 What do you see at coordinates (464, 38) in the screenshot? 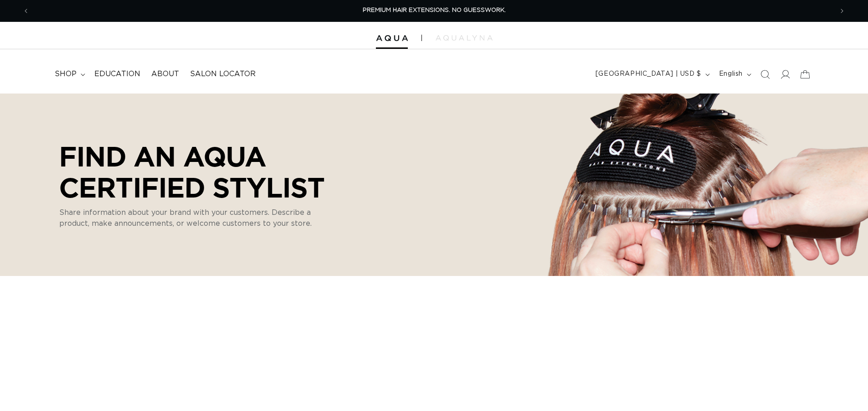
I see `img: aqualyna.com` at bounding box center [464, 38].